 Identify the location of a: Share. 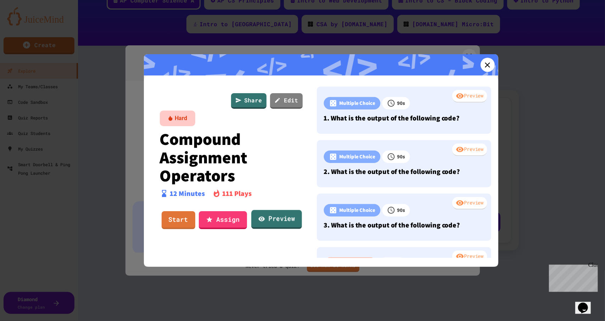
(249, 101).